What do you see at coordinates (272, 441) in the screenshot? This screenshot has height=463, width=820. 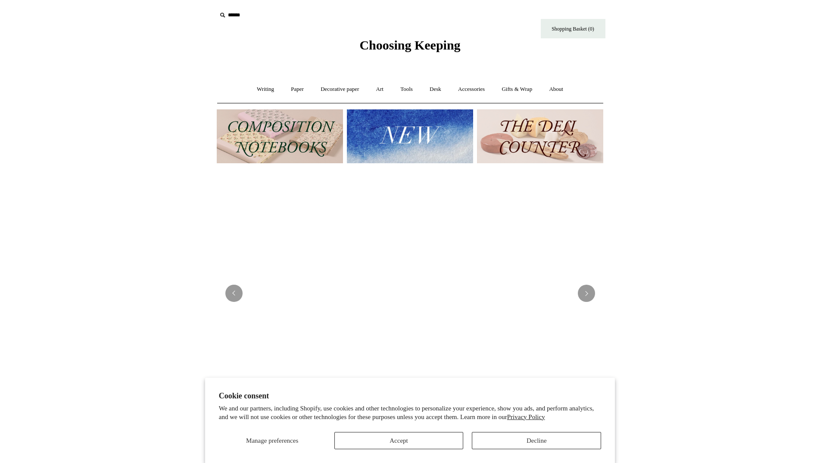 I see `button: Manage preferences` at bounding box center [272, 441].